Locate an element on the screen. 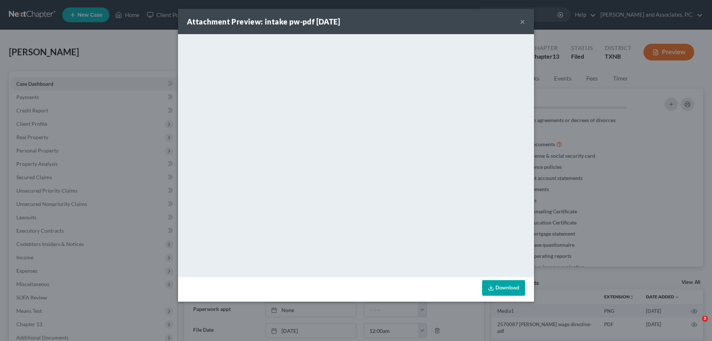  a: Download is located at coordinates (503, 288).